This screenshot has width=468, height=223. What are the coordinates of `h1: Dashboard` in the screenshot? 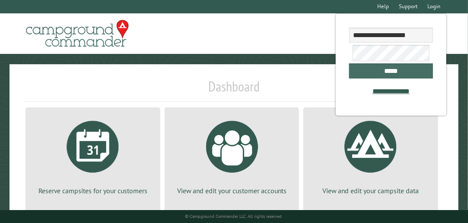 It's located at (234, 90).